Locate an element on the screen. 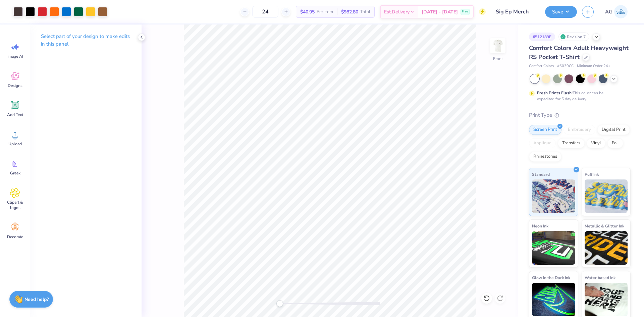  img: Aljosh Eyron Garcia is located at coordinates (621, 12).